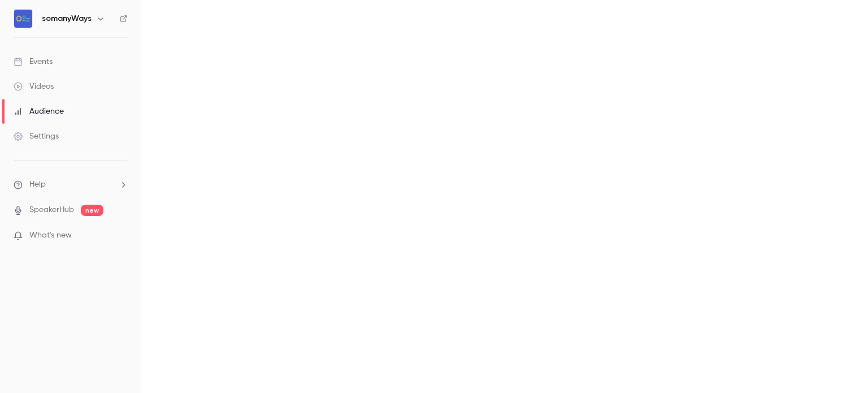 The height and width of the screenshot is (393, 868). What do you see at coordinates (36, 137) in the screenshot?
I see `div: Settings` at bounding box center [36, 137].